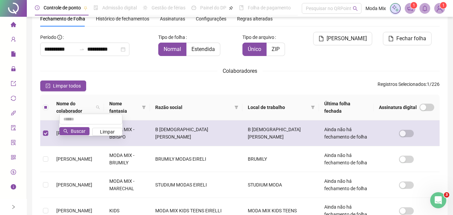 The height and width of the screenshot is (215, 453). I want to click on span: file-done, so click(96, 8).